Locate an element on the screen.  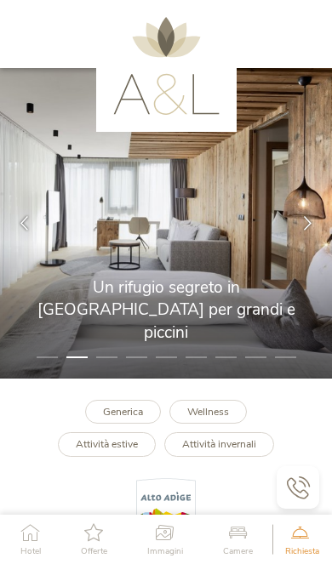
img: AMONTI & LUNARIS Wellnessresort is located at coordinates (166, 65).